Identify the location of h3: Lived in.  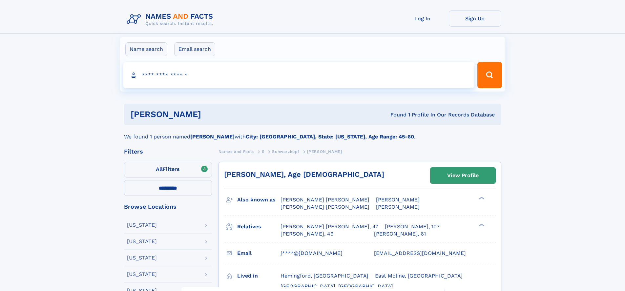
(259, 276).